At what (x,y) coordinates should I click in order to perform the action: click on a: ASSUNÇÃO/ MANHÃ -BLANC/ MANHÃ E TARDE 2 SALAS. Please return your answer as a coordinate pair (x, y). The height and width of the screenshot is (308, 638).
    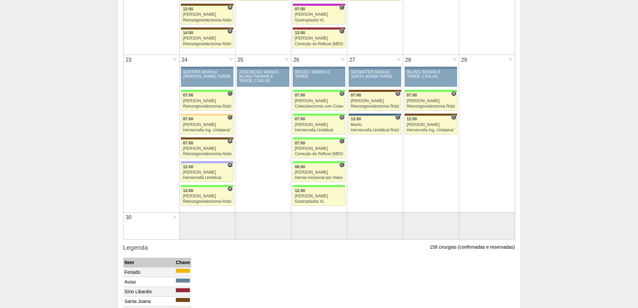
    Looking at the image, I should click on (263, 78).